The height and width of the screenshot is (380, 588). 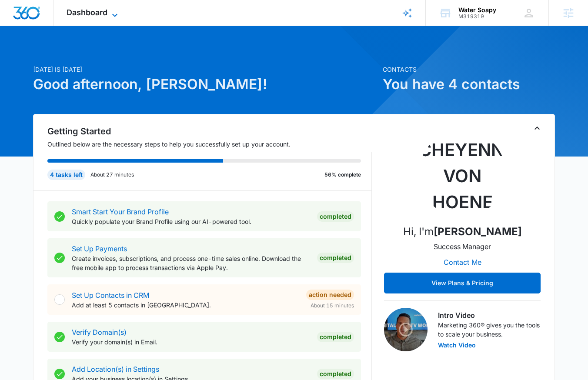 What do you see at coordinates (330, 295) in the screenshot?
I see `div: Action Needed` at bounding box center [330, 295].